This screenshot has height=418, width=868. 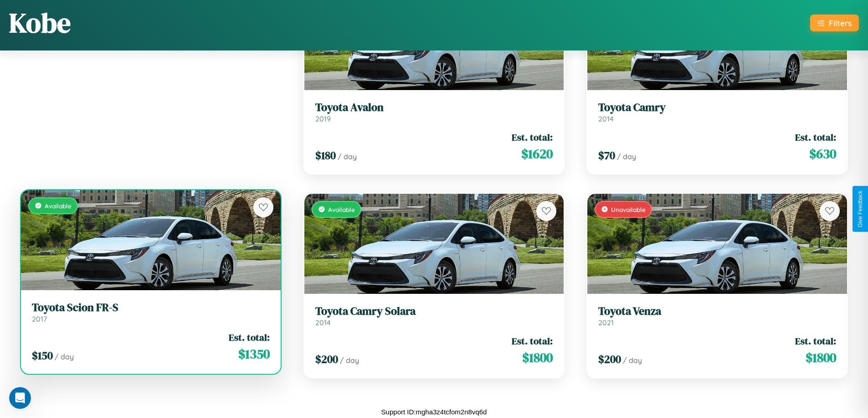 What do you see at coordinates (834, 23) in the screenshot?
I see `button: Filters` at bounding box center [834, 23].